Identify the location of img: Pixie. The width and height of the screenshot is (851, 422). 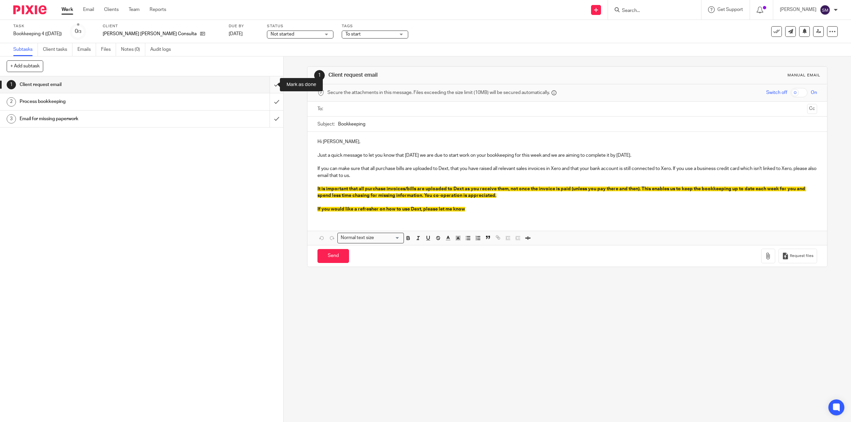
(30, 10).